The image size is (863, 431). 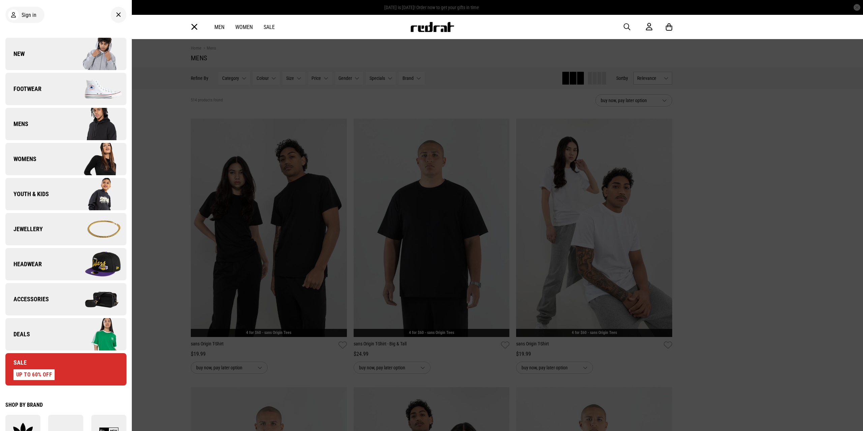 I want to click on span: Sign in, so click(x=29, y=15).